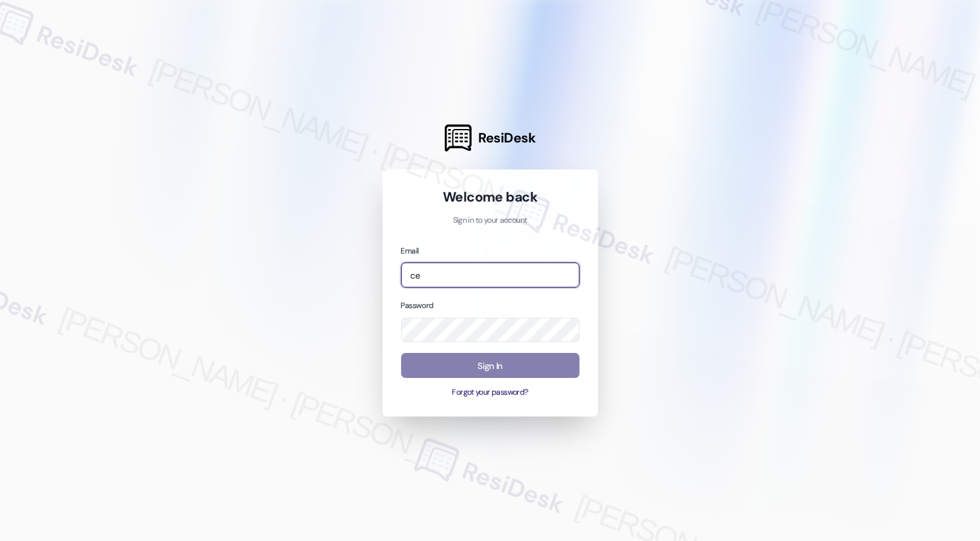 The height and width of the screenshot is (541, 980). Describe the element at coordinates (491, 197) in the screenshot. I see `h1: Welcome back` at that location.